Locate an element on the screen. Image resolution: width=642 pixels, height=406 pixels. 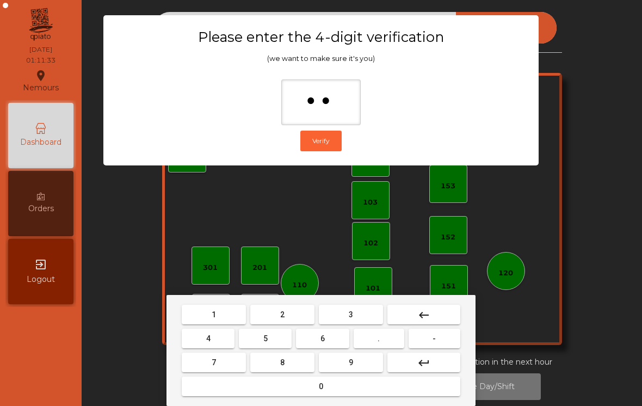
span: 4 is located at coordinates (209, 339).